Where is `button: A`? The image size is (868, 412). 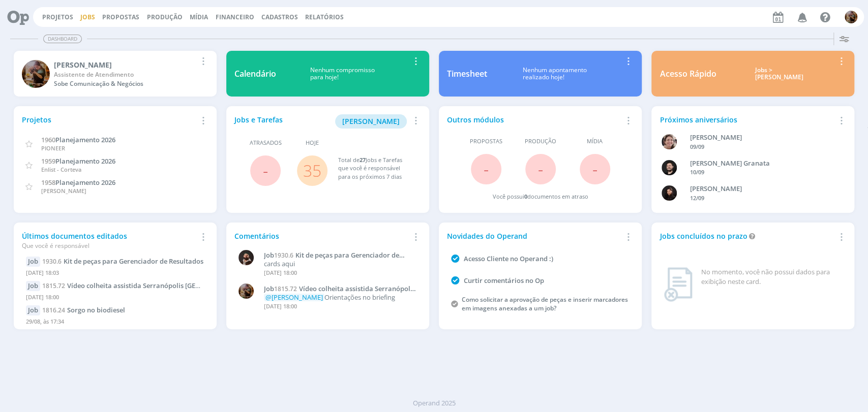
button: A is located at coordinates (851, 17).